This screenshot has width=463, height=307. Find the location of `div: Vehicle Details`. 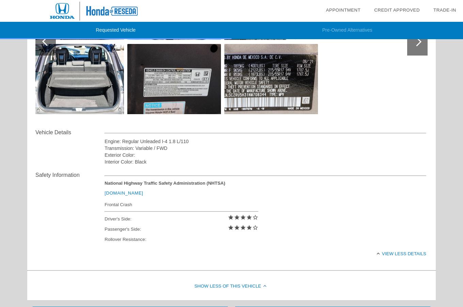

div: Vehicle Details is located at coordinates (70, 132).